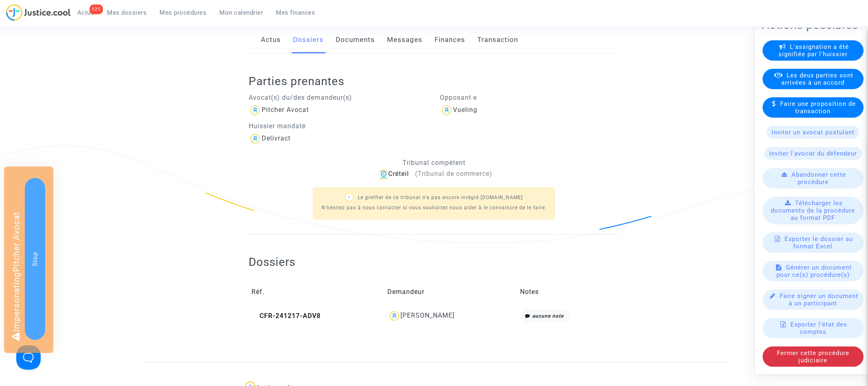  I want to click on a: Dossiers, so click(308, 40).